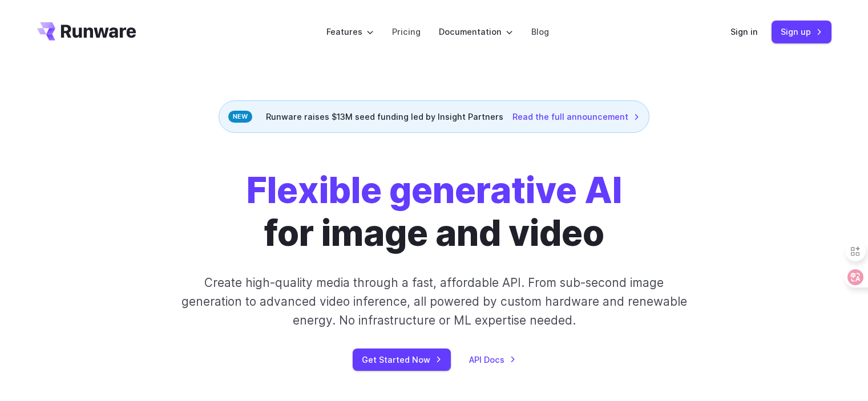  What do you see at coordinates (744, 31) in the screenshot?
I see `a: Sign in` at bounding box center [744, 31].